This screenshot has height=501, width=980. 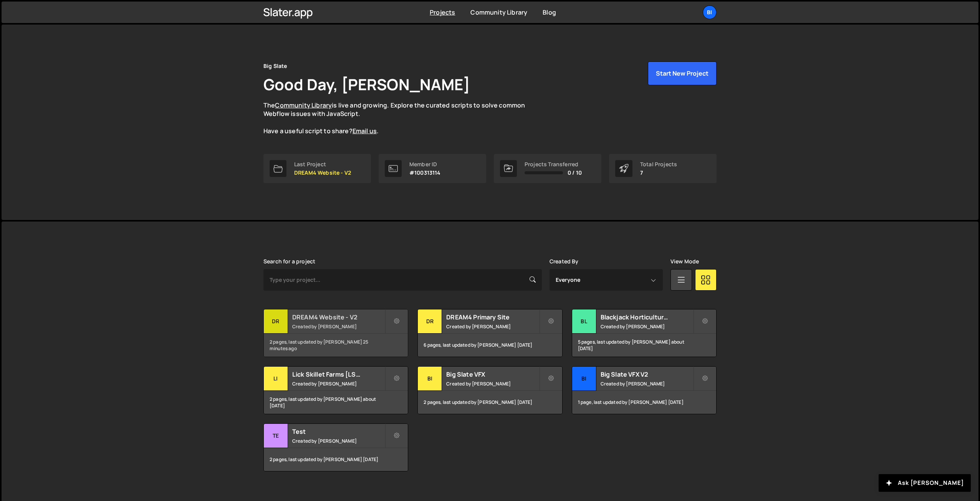 I want to click on a: Last Project DREAM4 Website - V2, so click(x=317, y=169).